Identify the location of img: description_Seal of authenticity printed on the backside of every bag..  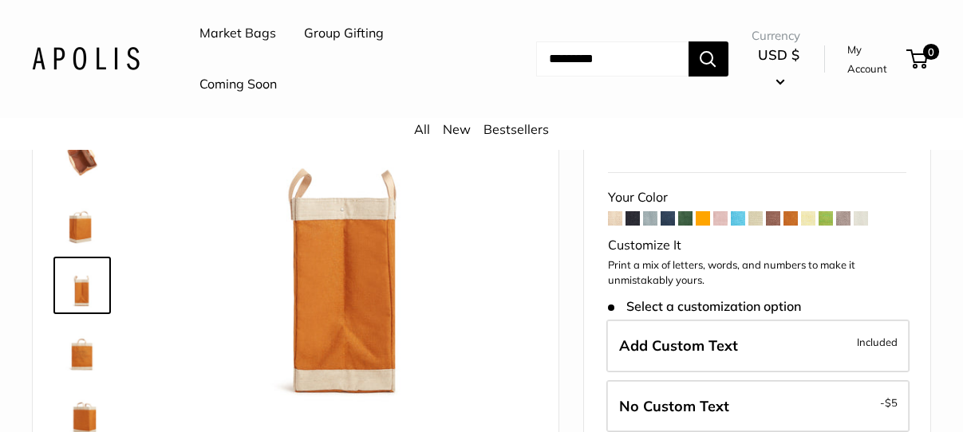
(82, 349).